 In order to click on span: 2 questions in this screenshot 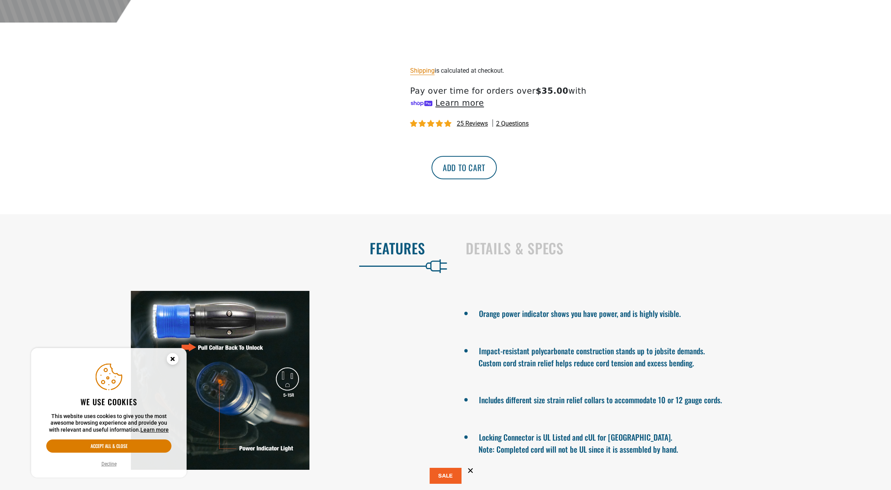, I will do `click(512, 124)`.